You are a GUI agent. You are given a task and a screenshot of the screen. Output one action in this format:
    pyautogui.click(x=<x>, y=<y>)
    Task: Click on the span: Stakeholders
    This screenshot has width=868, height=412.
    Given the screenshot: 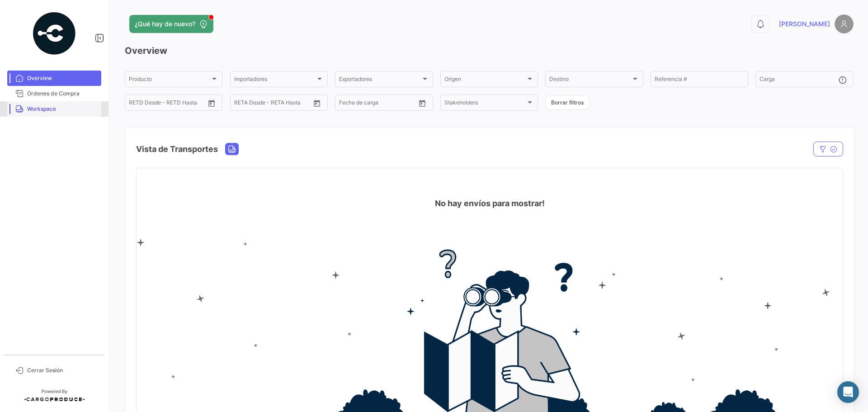 What is the action you would take?
    pyautogui.click(x=485, y=104)
    